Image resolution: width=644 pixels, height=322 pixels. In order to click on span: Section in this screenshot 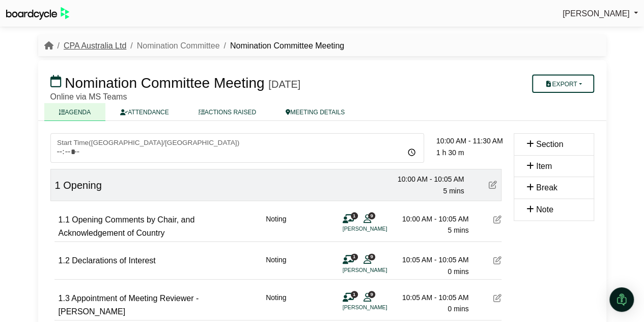, I will do `click(549, 144)`.